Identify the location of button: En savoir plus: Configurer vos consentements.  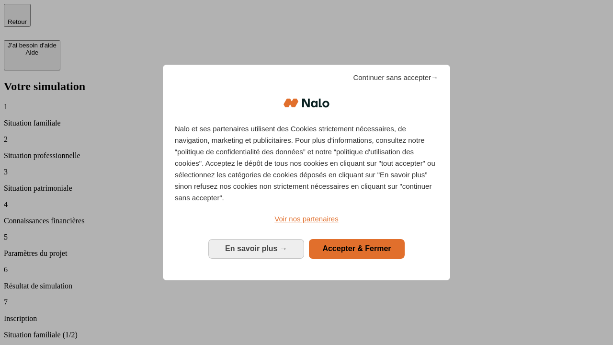
(256, 249).